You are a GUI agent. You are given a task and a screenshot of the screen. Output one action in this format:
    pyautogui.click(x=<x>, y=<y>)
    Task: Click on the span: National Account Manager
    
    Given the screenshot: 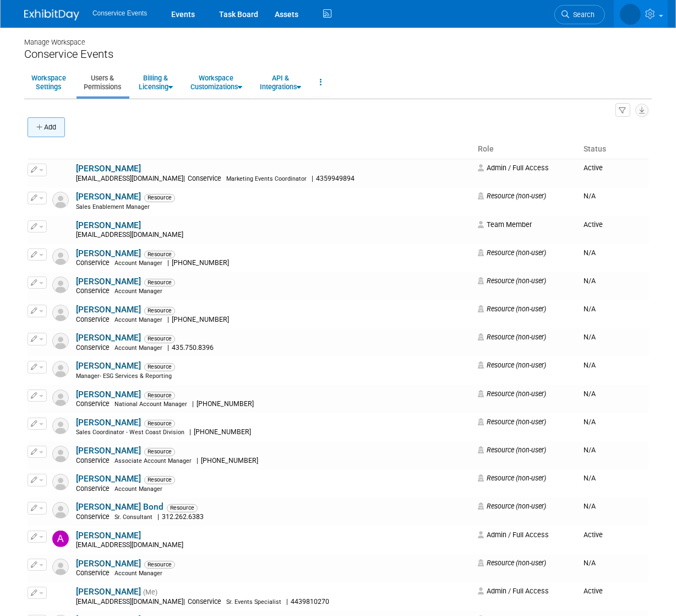 What is the action you would take?
    pyautogui.click(x=151, y=404)
    